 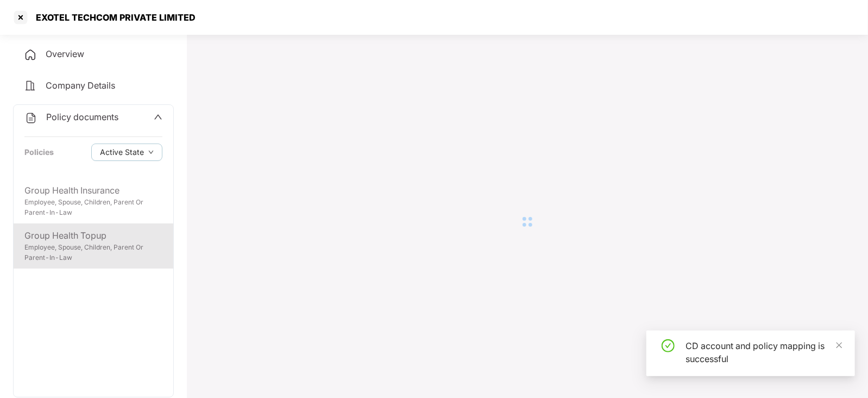 What do you see at coordinates (39, 152) in the screenshot?
I see `div: Policies` at bounding box center [39, 152].